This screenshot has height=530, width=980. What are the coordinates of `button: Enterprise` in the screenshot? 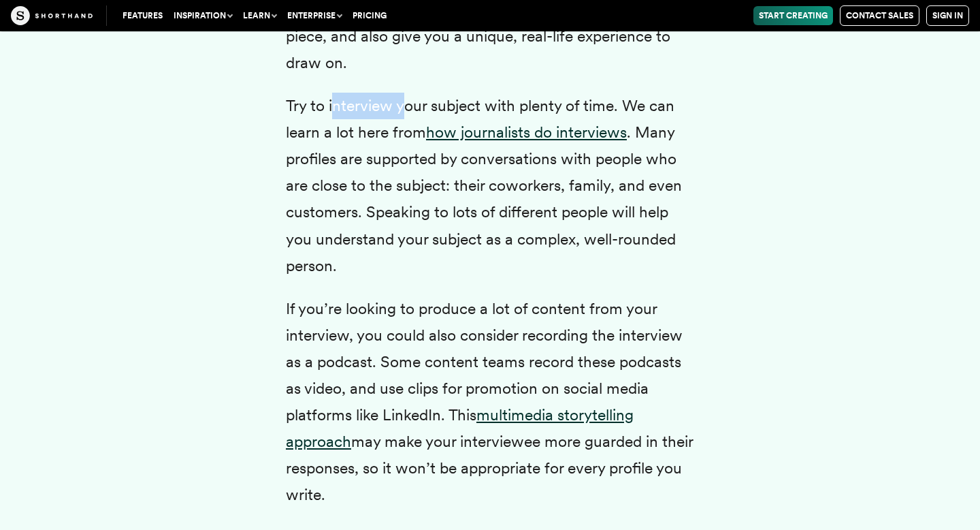 It's located at (315, 16).